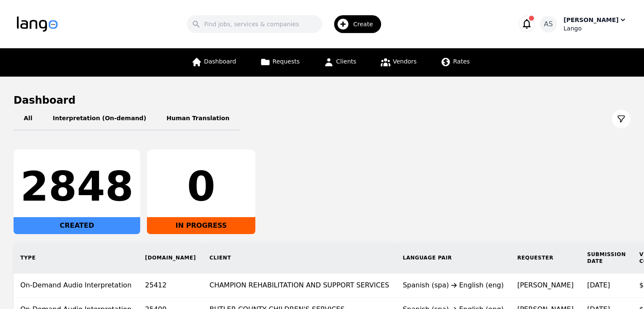  What do you see at coordinates (595, 29) in the screenshot?
I see `div: Lango` at bounding box center [595, 29].